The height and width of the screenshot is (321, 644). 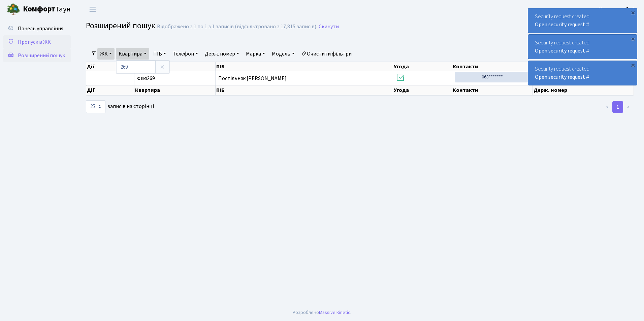 I want to click on button: Переключити навігацію, so click(x=93, y=9).